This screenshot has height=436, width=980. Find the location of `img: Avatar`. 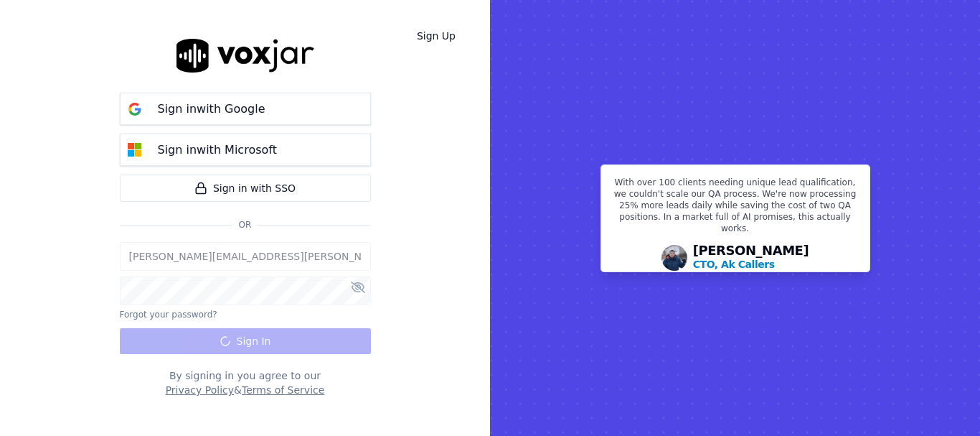

img: Avatar is located at coordinates (674, 258).